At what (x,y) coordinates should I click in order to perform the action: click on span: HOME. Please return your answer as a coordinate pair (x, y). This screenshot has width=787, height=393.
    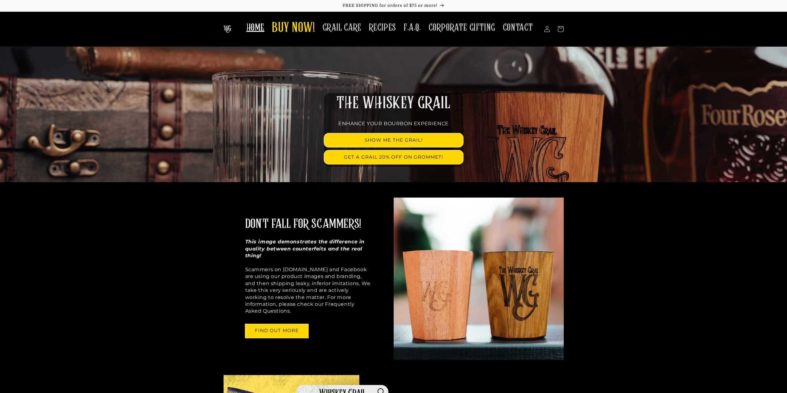
    Looking at the image, I should click on (255, 28).